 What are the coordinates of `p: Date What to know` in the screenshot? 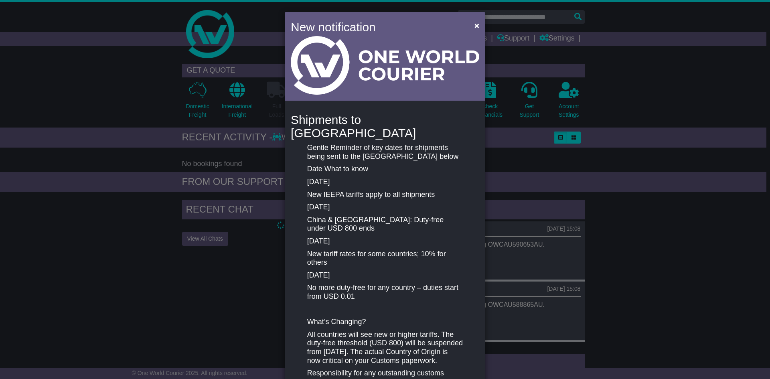 It's located at (385, 169).